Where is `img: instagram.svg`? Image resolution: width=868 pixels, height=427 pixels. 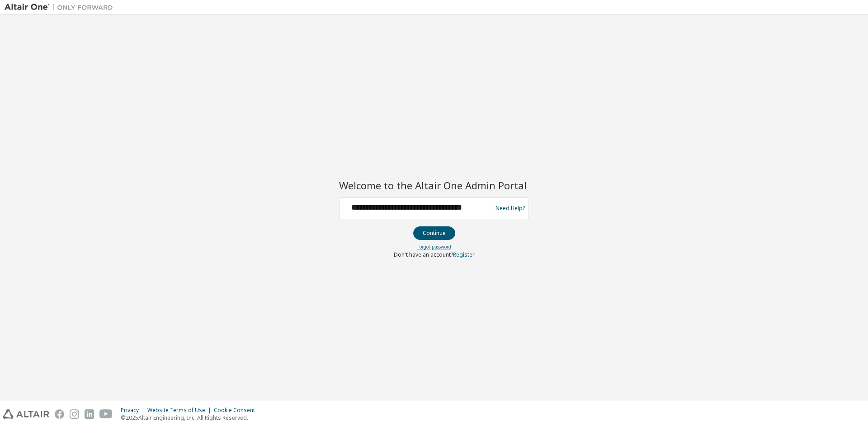
img: instagram.svg is located at coordinates (74, 414).